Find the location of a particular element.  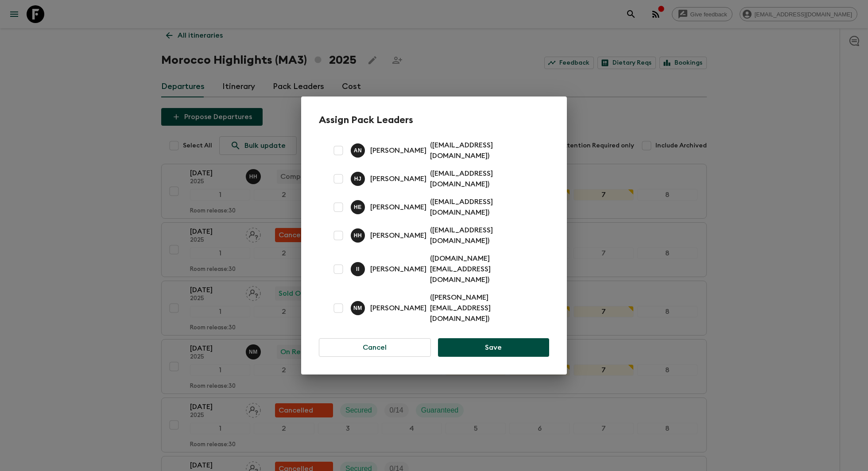

p: A N is located at coordinates (358, 150).